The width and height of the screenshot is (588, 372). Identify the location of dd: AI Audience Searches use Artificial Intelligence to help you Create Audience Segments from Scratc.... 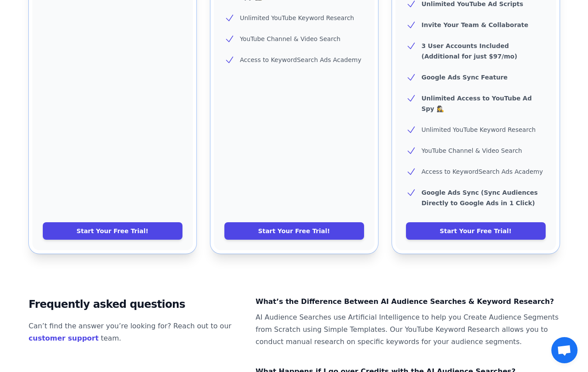
(407, 330).